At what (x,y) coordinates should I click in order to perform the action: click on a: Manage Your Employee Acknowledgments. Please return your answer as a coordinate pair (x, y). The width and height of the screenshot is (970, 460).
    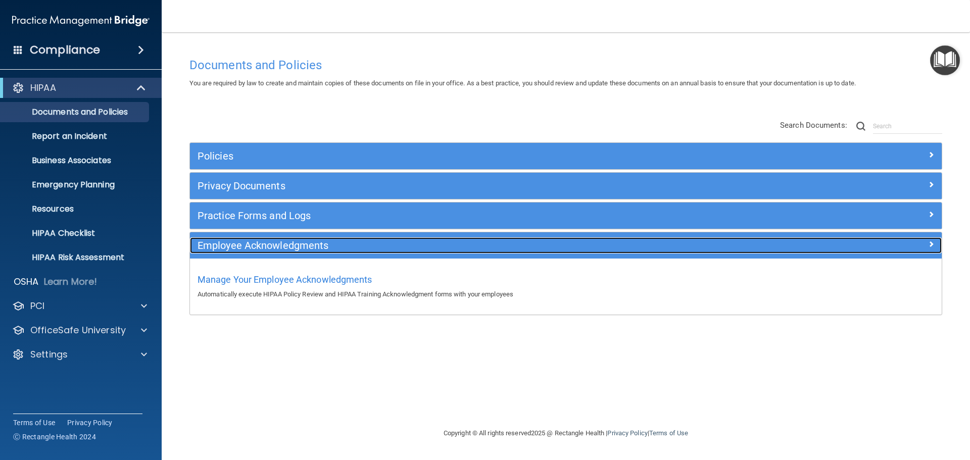
    Looking at the image, I should click on (285, 280).